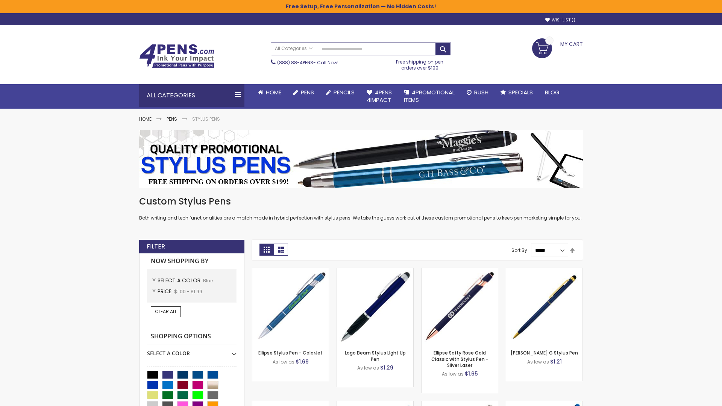  Describe the element at coordinates (481, 92) in the screenshot. I see `span: Rush` at that location.